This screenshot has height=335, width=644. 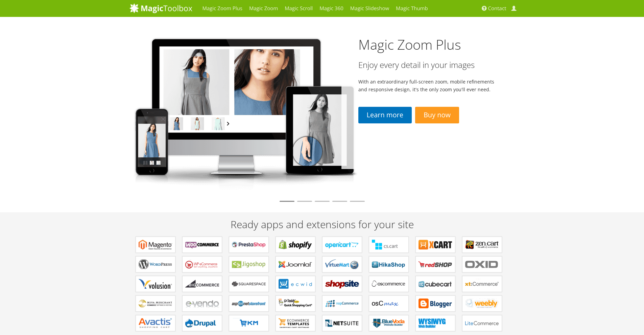 What do you see at coordinates (427, 85) in the screenshot?
I see `p: With an extraordinary full-screen zoom, mobile refinements and responsive design, it's the only z...` at bounding box center [427, 85].